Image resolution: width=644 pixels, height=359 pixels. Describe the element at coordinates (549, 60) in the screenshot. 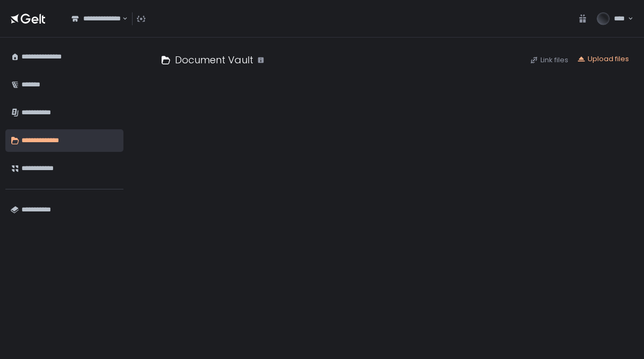

I see `div: Link files` at that location.